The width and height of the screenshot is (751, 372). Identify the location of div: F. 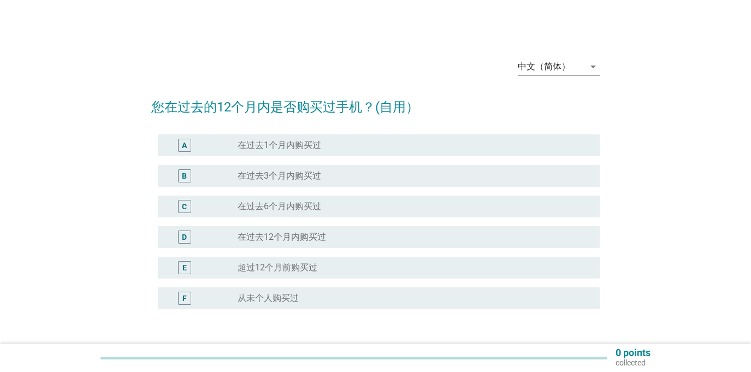
(185, 298).